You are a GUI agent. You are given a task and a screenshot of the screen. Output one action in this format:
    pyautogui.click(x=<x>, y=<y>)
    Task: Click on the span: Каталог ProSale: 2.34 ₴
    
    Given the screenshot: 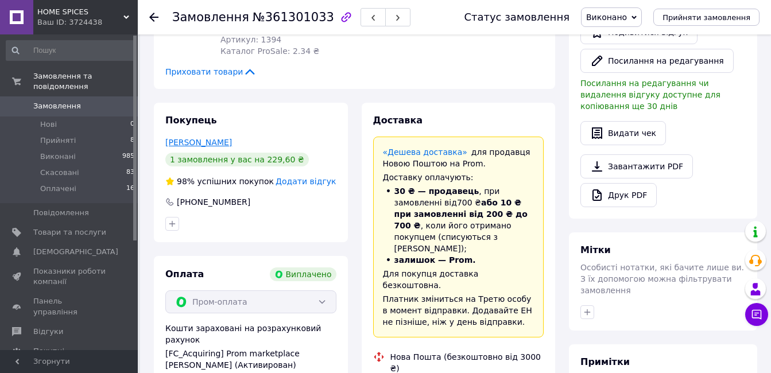 What is the action you would take?
    pyautogui.click(x=270, y=51)
    